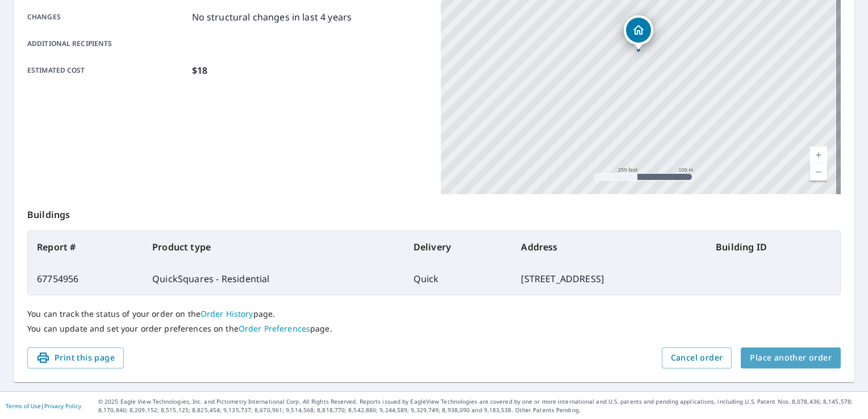 This screenshot has height=419, width=868. What do you see at coordinates (818, 155) in the screenshot?
I see `a: Current Level 17, Zoom In` at bounding box center [818, 155].